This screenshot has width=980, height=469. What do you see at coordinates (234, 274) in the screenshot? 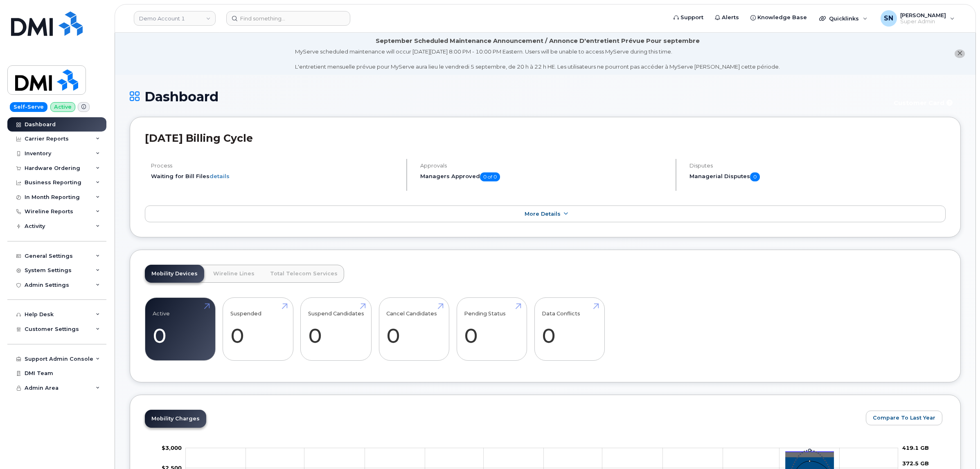
I see `a: Wireline Lines` at bounding box center [234, 274].